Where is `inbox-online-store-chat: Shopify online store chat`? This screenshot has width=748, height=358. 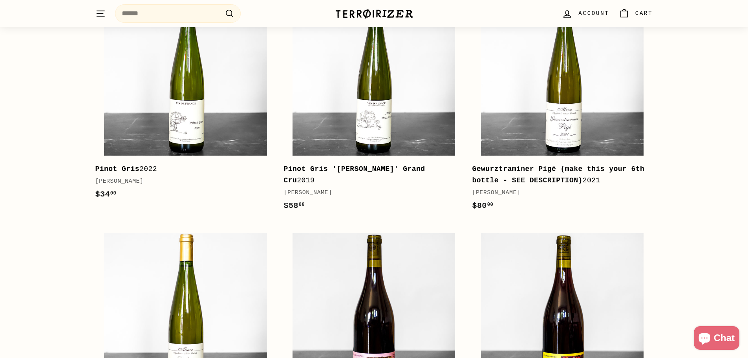 inbox-online-store-chat: Shopify online store chat is located at coordinates (717, 339).